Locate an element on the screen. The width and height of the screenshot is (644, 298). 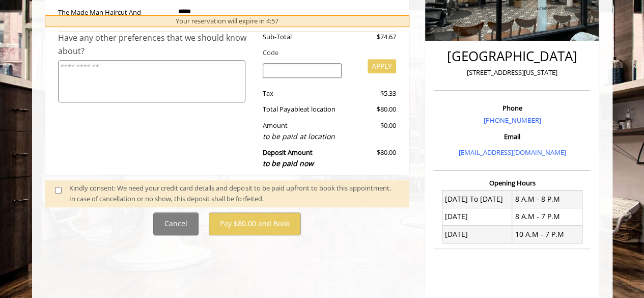
div: $5.33 is located at coordinates (373, 93).